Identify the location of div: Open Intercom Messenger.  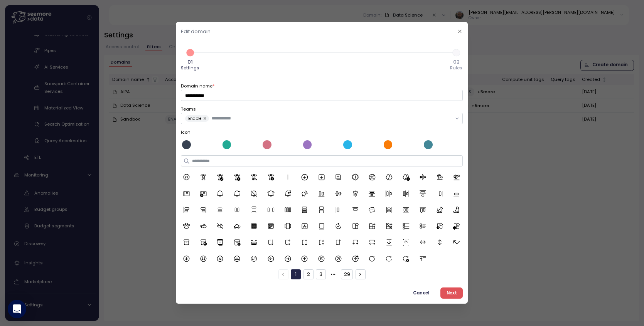
(17, 310).